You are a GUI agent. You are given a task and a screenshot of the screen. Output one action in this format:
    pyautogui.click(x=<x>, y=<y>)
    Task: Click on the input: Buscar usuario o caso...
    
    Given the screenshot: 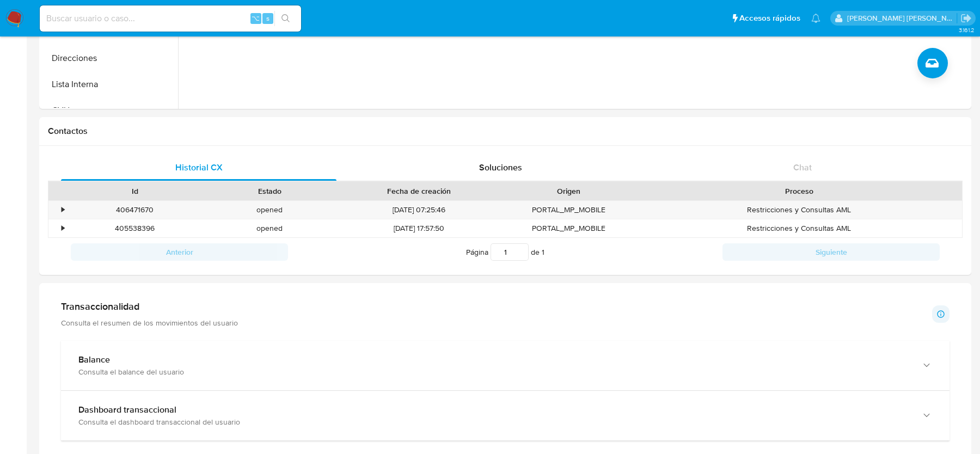 What is the action you would take?
    pyautogui.click(x=171, y=18)
    